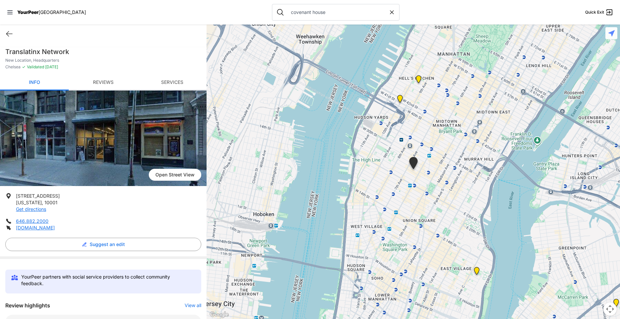 This screenshot has width=620, height=319. What do you see at coordinates (32, 221) in the screenshot?
I see `a: 646.882.2000` at bounding box center [32, 221].